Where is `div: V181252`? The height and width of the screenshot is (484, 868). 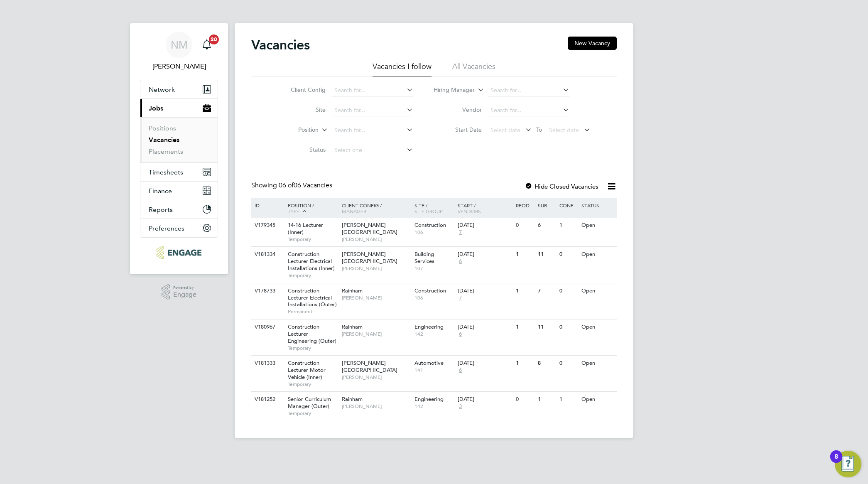 div: V181252 is located at coordinates (267, 399).